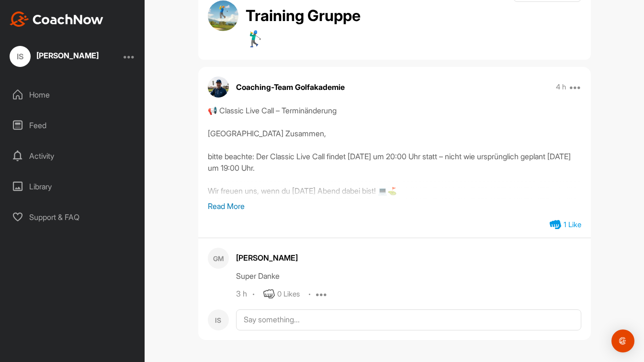 The width and height of the screenshot is (644, 362). I want to click on div: 0 Likes, so click(288, 294).